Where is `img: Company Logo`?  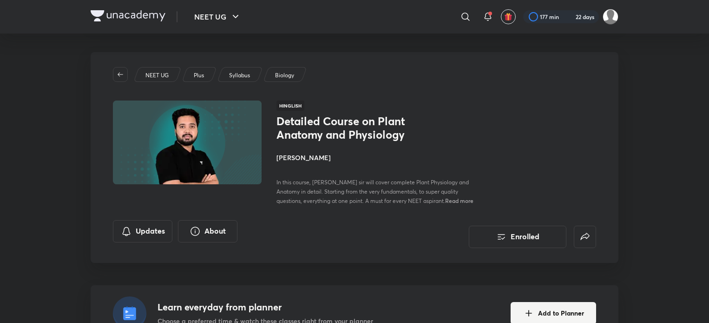
img: Company Logo is located at coordinates (128, 16).